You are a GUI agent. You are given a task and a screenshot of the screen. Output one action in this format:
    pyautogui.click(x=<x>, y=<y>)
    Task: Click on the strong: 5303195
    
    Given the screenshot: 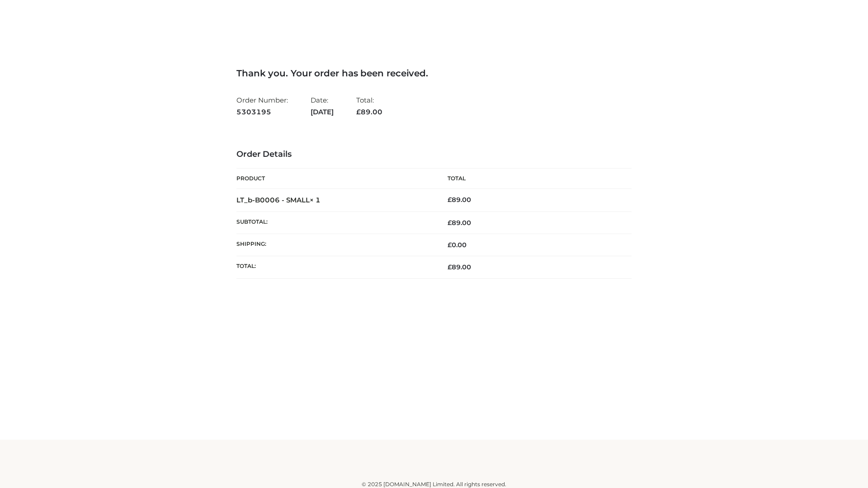 What is the action you would take?
    pyautogui.click(x=262, y=113)
    